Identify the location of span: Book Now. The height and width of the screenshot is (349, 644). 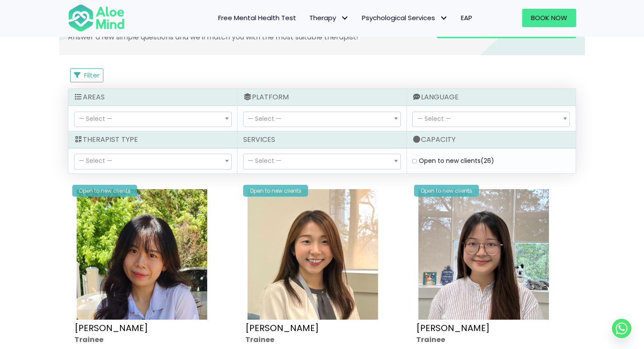
(549, 17).